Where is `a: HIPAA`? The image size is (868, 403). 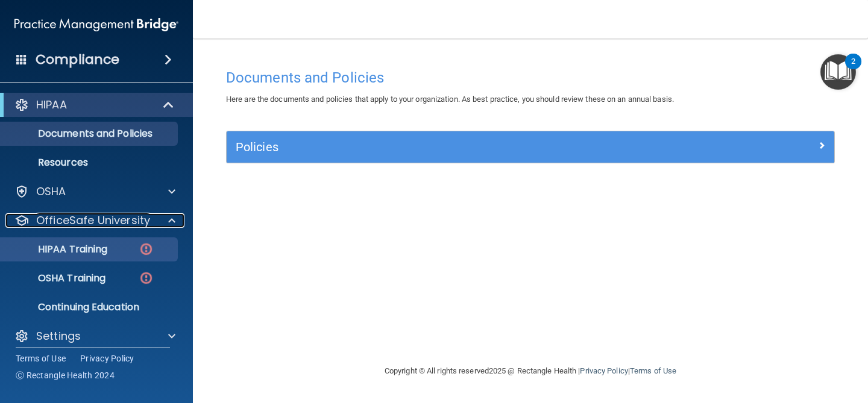 a: HIPAA is located at coordinates (95, 105).